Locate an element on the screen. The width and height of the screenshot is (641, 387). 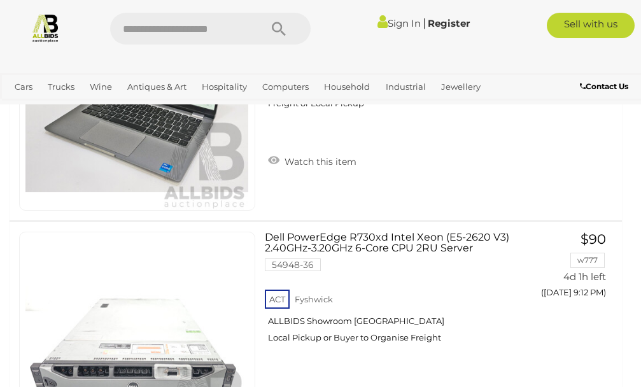
a: Sports is located at coordinates (67, 108).